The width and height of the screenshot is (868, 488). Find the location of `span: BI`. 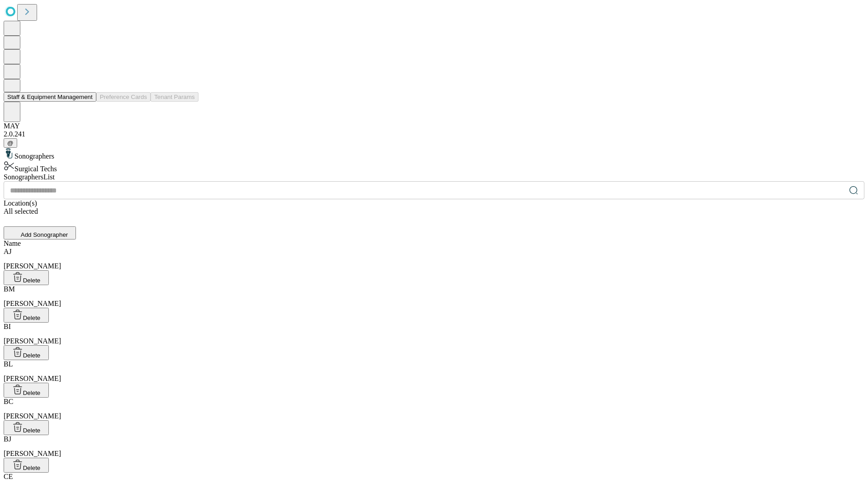

span: BI is located at coordinates (8, 326).